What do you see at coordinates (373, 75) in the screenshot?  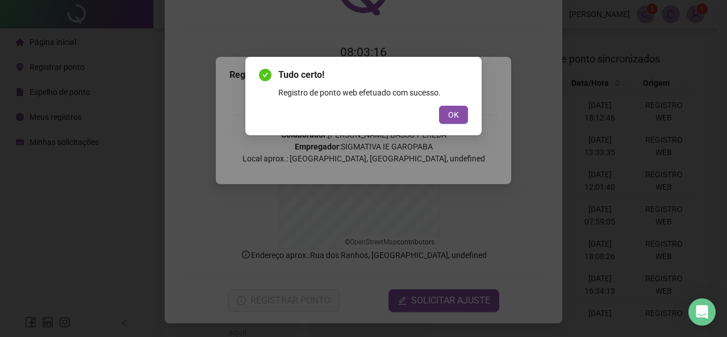 I see `span: Tudo certo!` at bounding box center [373, 75].